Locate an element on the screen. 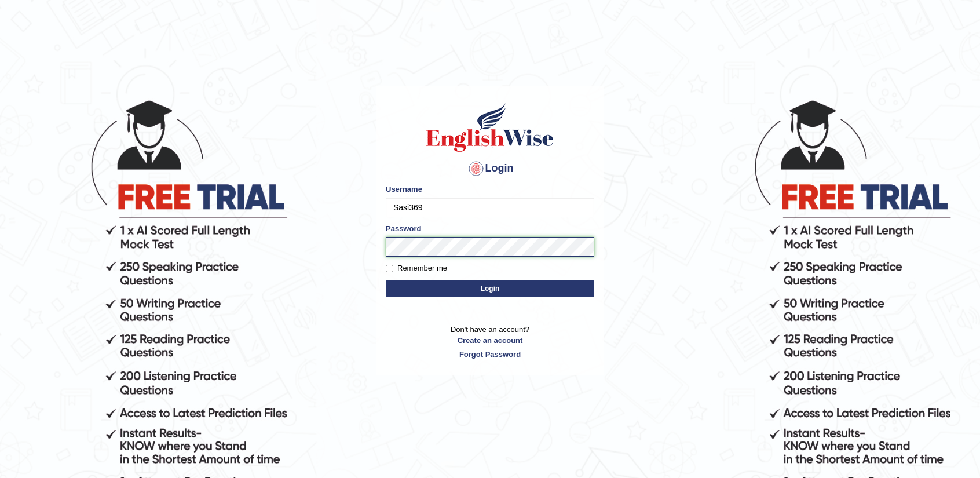 This screenshot has width=980, height=478. input: Remember me is located at coordinates (389, 268).